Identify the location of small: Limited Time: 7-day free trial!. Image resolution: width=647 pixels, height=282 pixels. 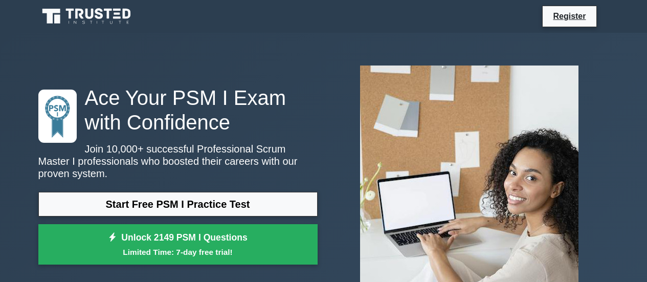
(178, 252).